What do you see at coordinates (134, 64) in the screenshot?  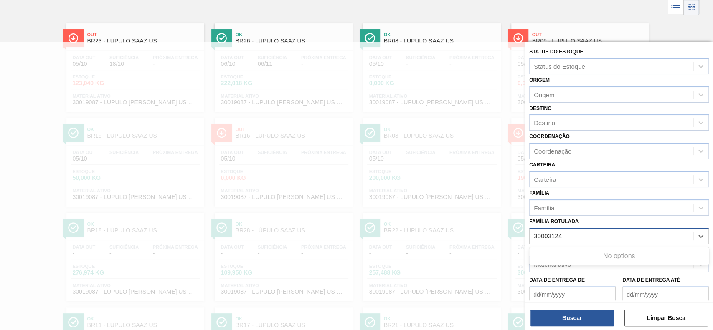 I see `a: ÍconeOutBR23 - LÚPULO SAAZ USData out05/10Suficiência18/10Próxima Entrega-Estoque123,040 KGMateri...` at bounding box center [134, 64].